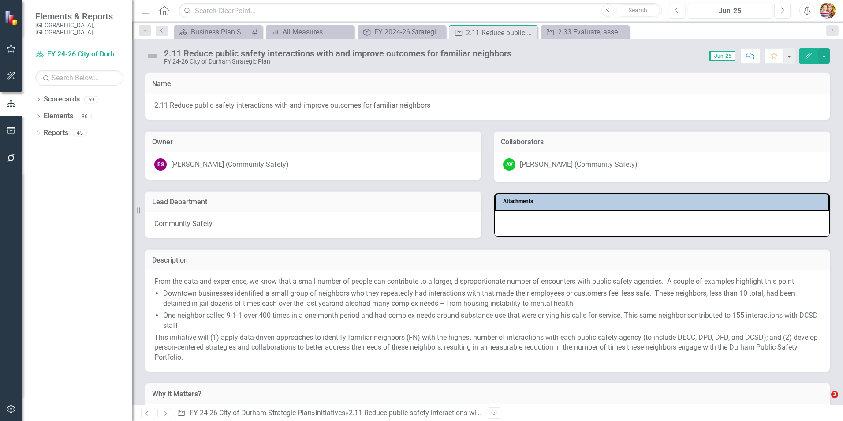 The width and height of the screenshot is (843, 421). I want to click on span: Search, so click(638, 10).